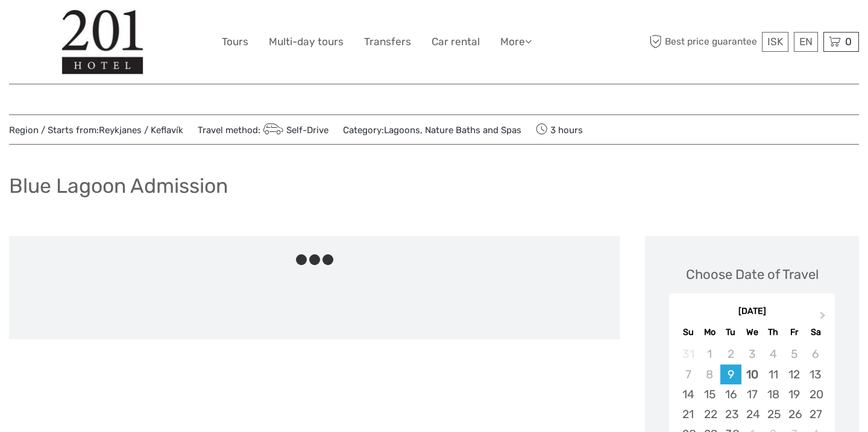 Image resolution: width=868 pixels, height=432 pixels. What do you see at coordinates (456, 42) in the screenshot?
I see `a: Car rental` at bounding box center [456, 42].